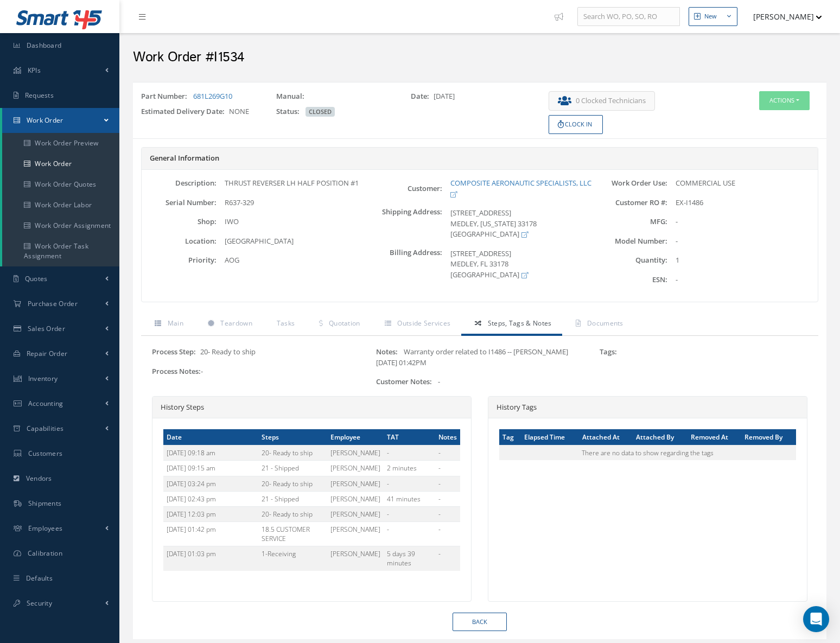 Image resolution: width=840 pixels, height=643 pixels. What do you see at coordinates (606, 437) in the screenshot?
I see `th: Attached At` at bounding box center [606, 437].